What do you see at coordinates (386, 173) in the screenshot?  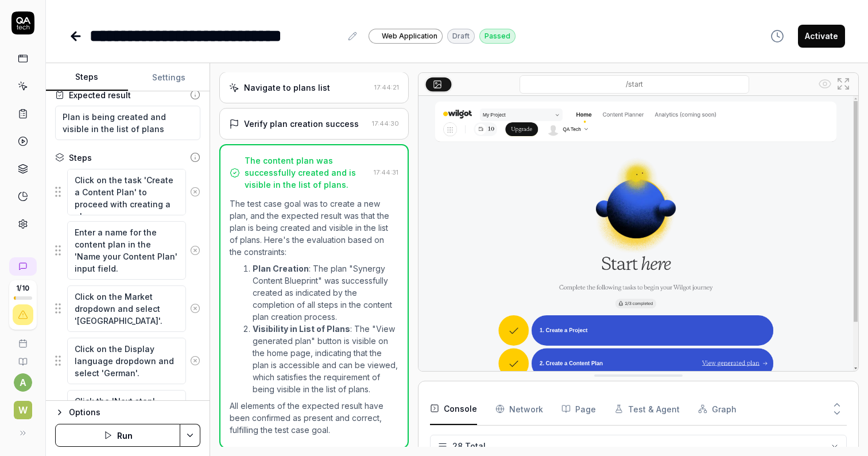 I see `time: 17:44:31` at bounding box center [386, 173].